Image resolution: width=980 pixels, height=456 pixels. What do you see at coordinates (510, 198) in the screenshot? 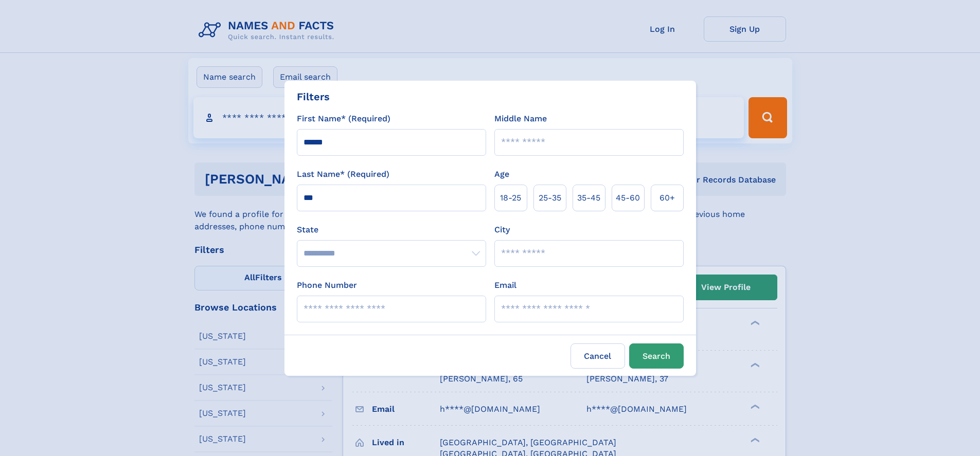
I see `span: 18‑25` at bounding box center [510, 198].